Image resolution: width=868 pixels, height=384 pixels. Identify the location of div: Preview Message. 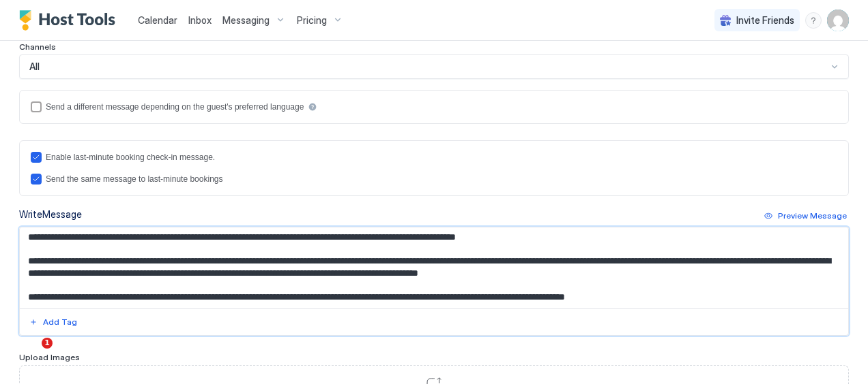
(812, 216).